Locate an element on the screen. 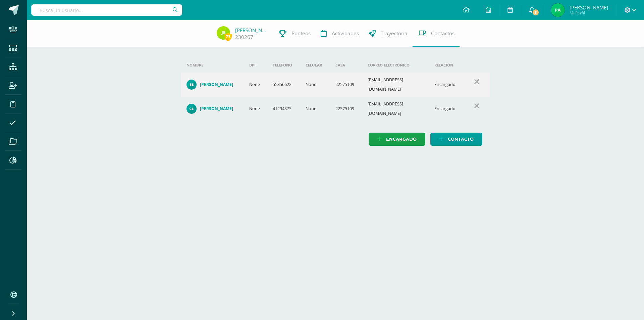 The image size is (644, 320). img: c76d208bfbff9e5ff164654830af5fb7.png is located at coordinates (192, 85).